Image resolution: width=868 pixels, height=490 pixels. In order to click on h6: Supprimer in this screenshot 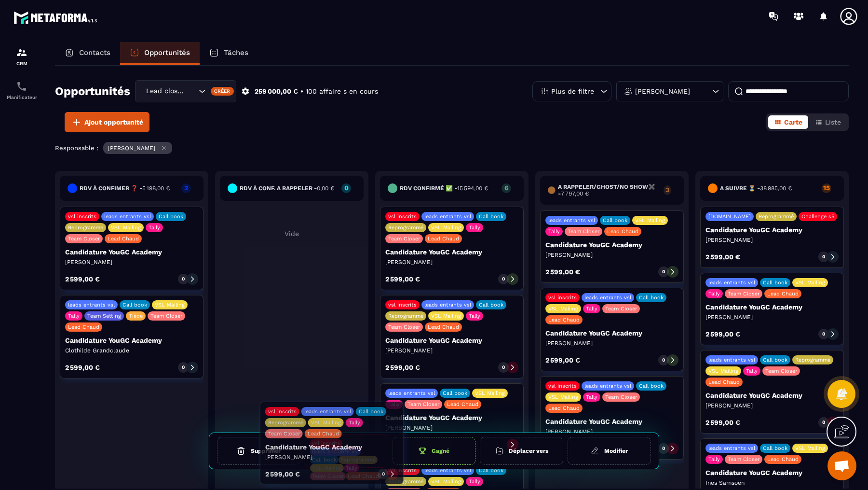, I will do `click(266, 451)`.